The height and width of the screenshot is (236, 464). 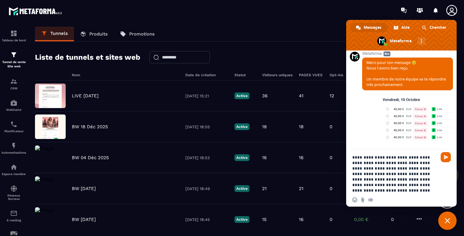 I want to click on div: Fermer le chat, so click(x=447, y=221).